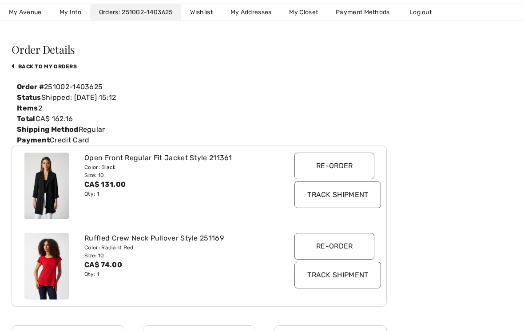  Describe the element at coordinates (184, 248) in the screenshot. I see `div: Color: Radiant Red` at that location.